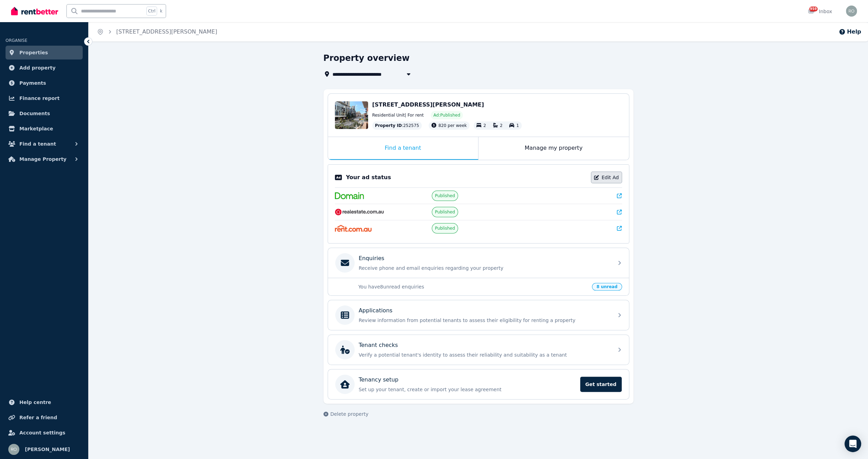 The height and width of the screenshot is (459, 868). What do you see at coordinates (35, 11) in the screenshot?
I see `img: RentBetter` at bounding box center [35, 11].